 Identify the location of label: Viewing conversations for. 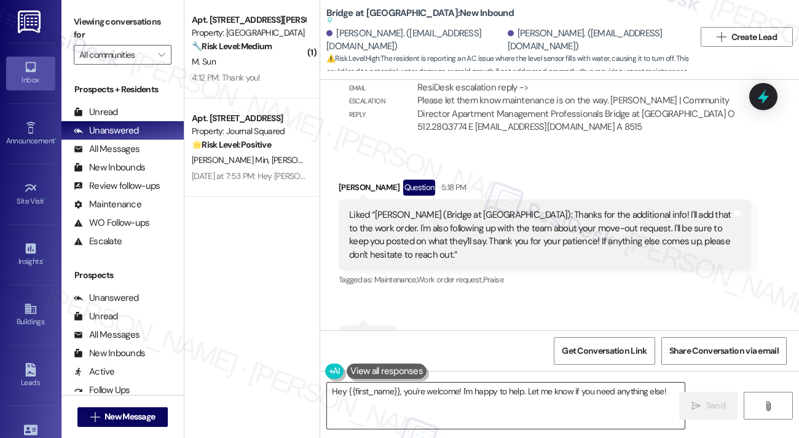
(122, 28).